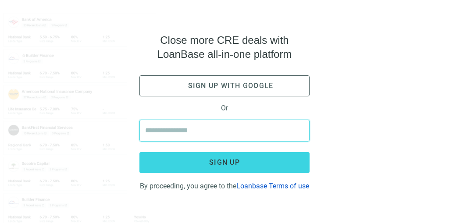  I want to click on div: By proceeding, you agree to the, so click(224, 185).